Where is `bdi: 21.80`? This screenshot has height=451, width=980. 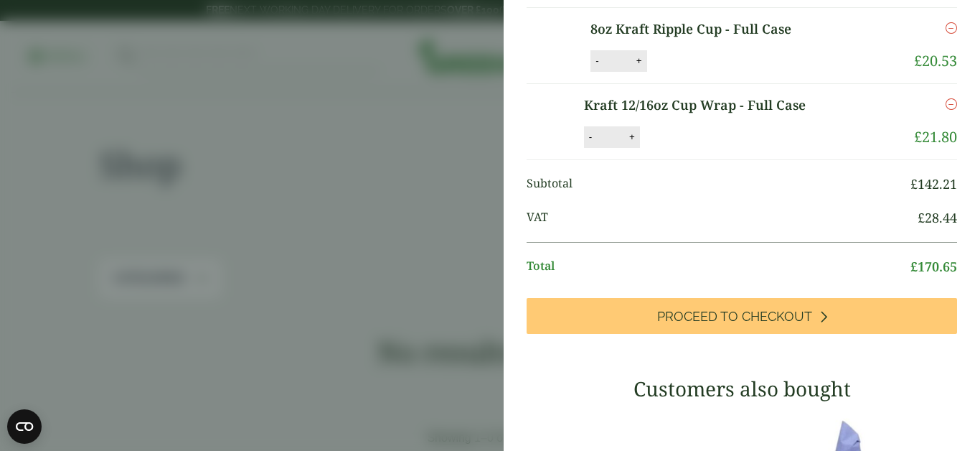 bdi: 21.80 is located at coordinates (935, 137).